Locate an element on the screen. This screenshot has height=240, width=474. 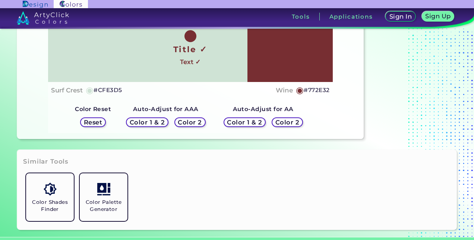
a: Sign In is located at coordinates (401, 16).